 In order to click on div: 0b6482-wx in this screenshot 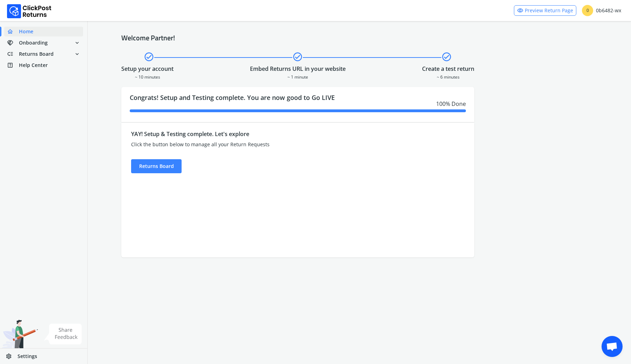, I will do `click(601, 11)`.